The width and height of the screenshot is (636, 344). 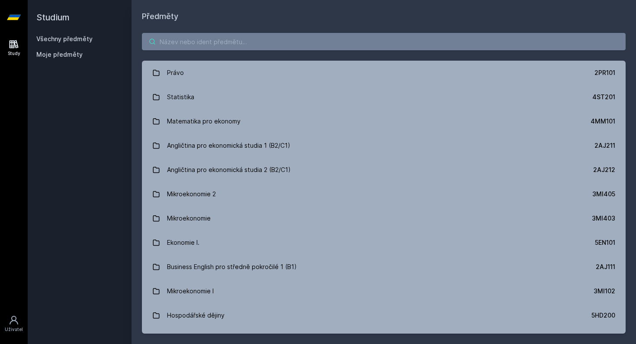 I want to click on a: Business English pro středně pokročilé 1 (B1) 2AJ111, so click(x=384, y=267).